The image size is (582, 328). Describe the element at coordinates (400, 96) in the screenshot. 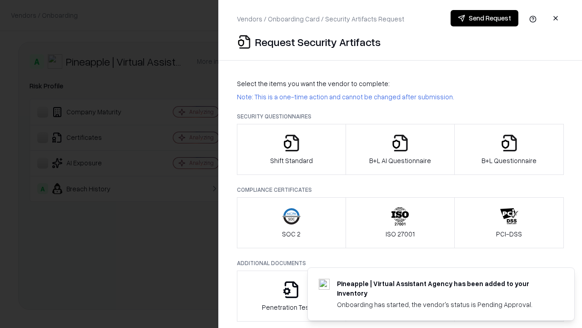

I see `p: Note: This is a one-time action and cannot be changed after submission.` at that location.